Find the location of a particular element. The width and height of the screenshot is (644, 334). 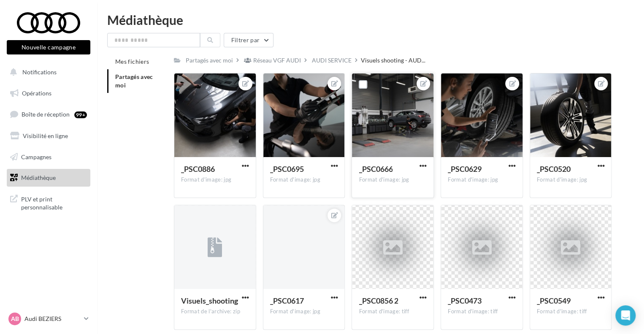

span: Notifications is located at coordinates (39, 72).